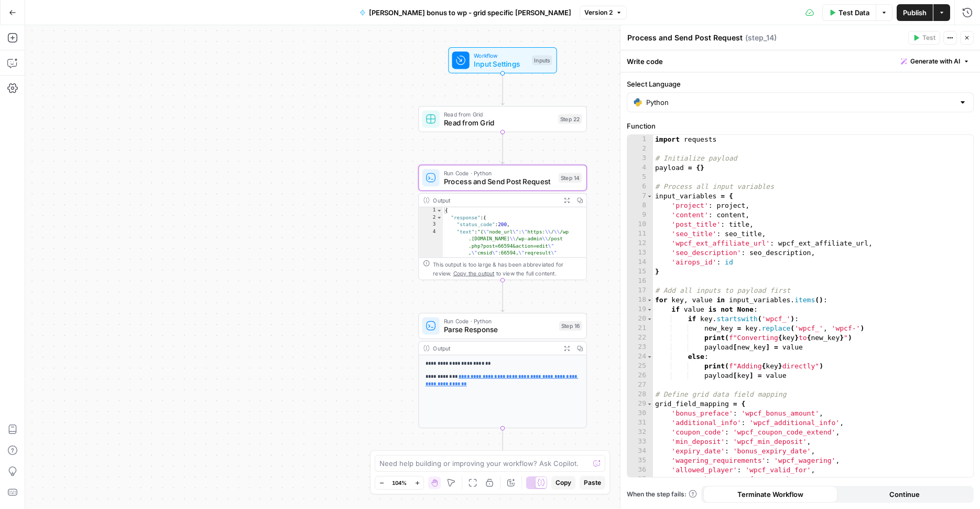  I want to click on span: Toggle code folding, rows 19 through 26, so click(650, 309).